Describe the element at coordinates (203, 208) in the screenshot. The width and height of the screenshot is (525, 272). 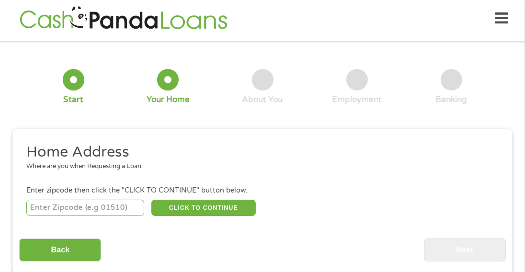
I see `button: CLICK TO CONTINUE` at that location.